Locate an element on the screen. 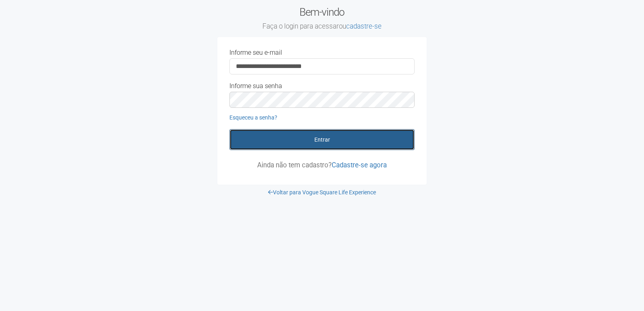 This screenshot has width=644, height=311. a: Voltar para Vogue Square Life Experience is located at coordinates (322, 192).